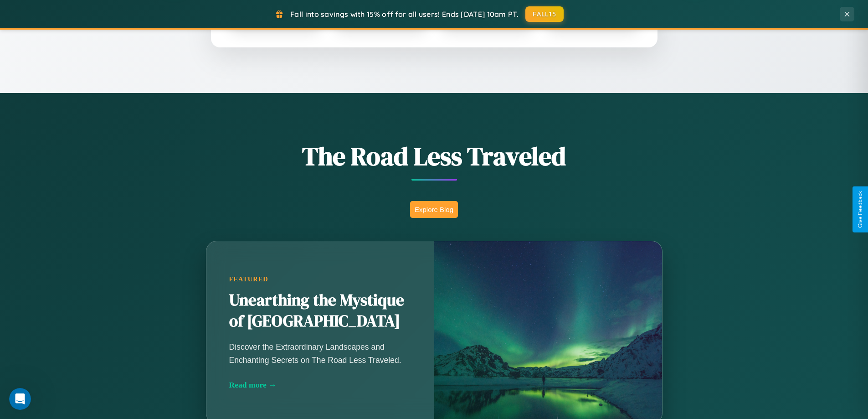  I want to click on p: Discover the Extraordinary Landscapes and Enchanting Secrets on The Road Less Traveled., so click(320, 353).